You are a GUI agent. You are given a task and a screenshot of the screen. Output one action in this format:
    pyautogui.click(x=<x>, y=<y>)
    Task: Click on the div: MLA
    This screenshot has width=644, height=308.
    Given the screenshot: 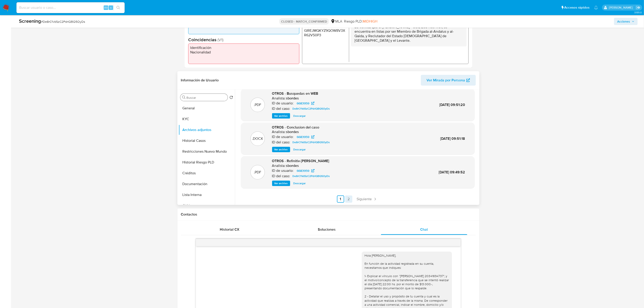 What is the action you would take?
    pyautogui.click(x=336, y=21)
    